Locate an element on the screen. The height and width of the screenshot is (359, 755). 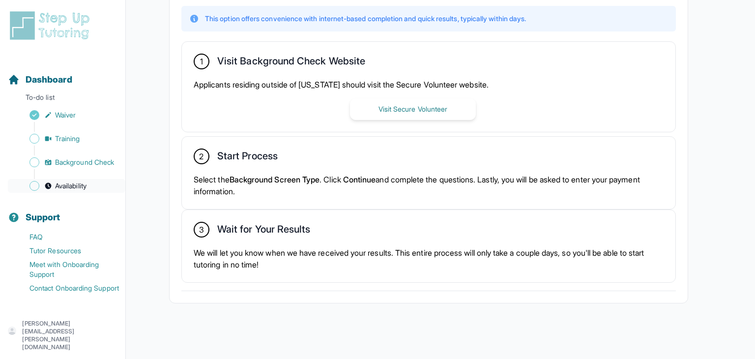
a: Waiver is located at coordinates (66, 115).